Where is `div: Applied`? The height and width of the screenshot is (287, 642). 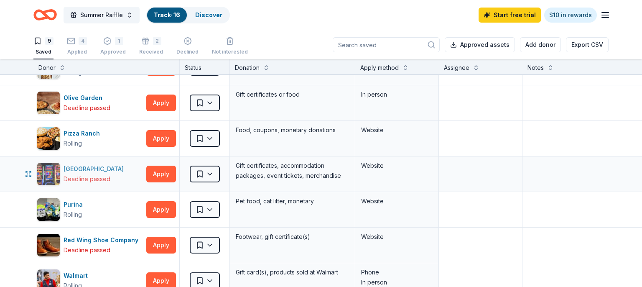 div: Applied is located at coordinates (77, 52).